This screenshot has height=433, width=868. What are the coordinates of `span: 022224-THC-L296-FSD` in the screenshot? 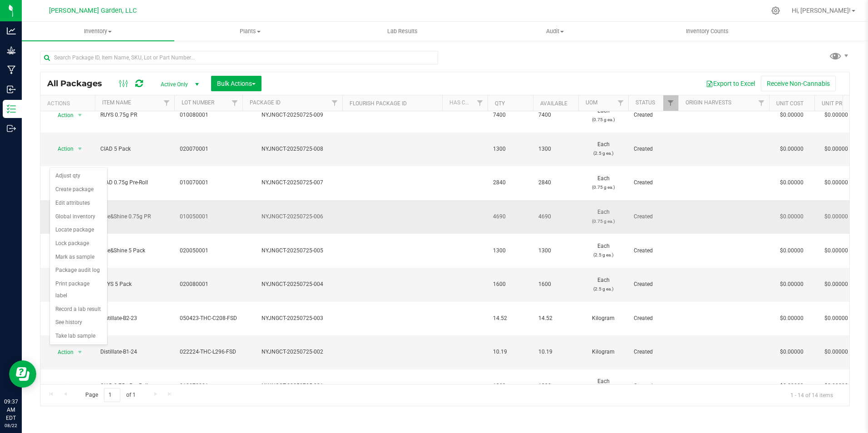 It's located at (208, 351).